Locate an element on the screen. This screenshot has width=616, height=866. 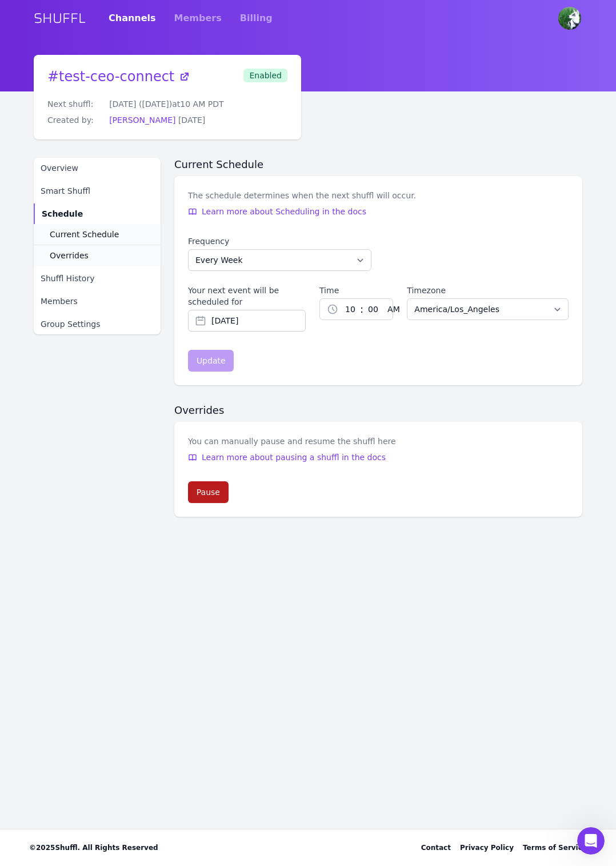
div: Contact is located at coordinates (437, 848).